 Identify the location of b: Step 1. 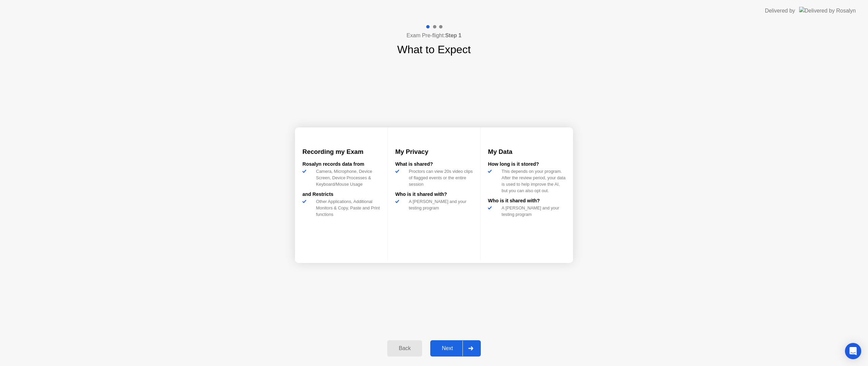
(453, 35).